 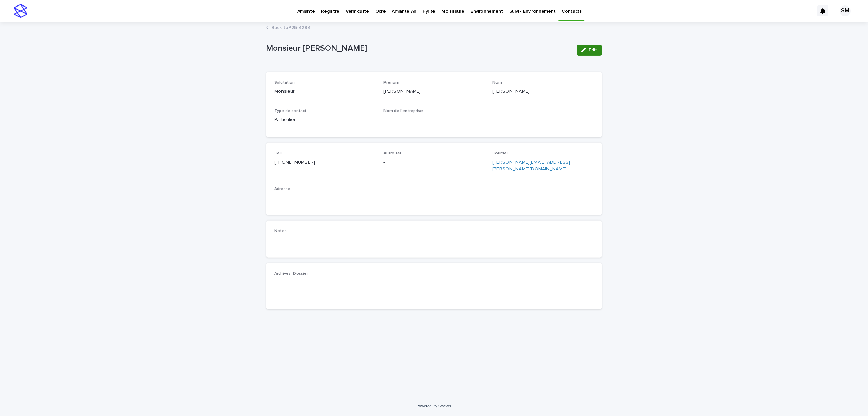 What do you see at coordinates (291, 273) in the screenshot?
I see `span: Archives_Dossier` at bounding box center [291, 273].